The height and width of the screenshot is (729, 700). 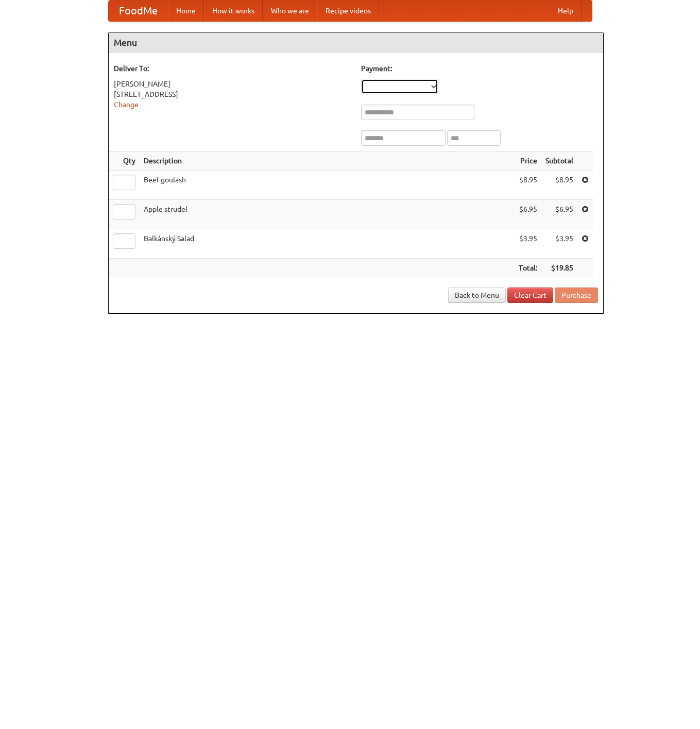 What do you see at coordinates (565, 11) in the screenshot?
I see `a: Help` at bounding box center [565, 11].